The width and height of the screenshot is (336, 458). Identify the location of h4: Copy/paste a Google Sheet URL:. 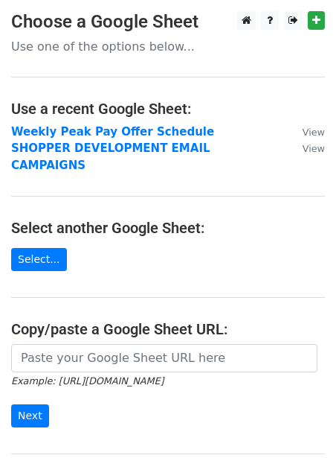
(168, 329).